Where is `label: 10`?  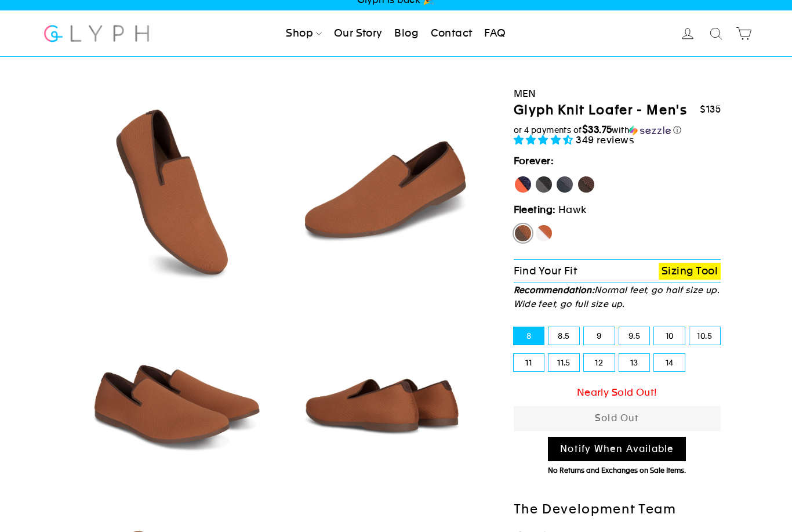
label: 10 is located at coordinates (669, 336).